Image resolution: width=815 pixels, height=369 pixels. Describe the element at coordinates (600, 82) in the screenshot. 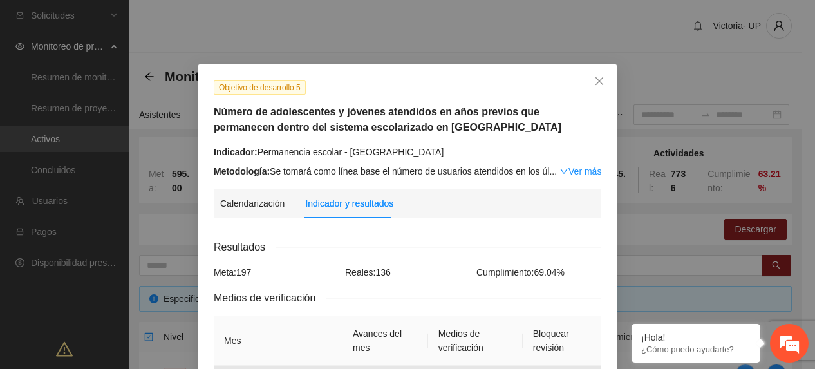

I see `button: Close` at that location.